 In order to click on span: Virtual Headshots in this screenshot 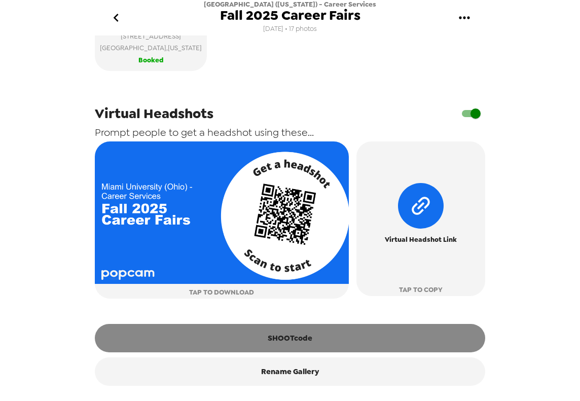, I will do `click(154, 114)`.